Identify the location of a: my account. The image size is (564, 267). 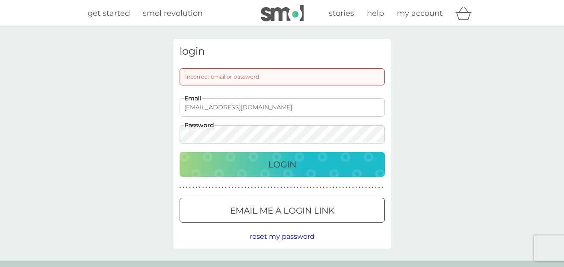
(420, 13).